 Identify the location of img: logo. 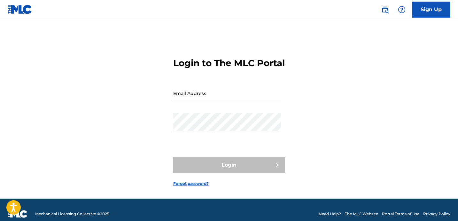
(18, 214).